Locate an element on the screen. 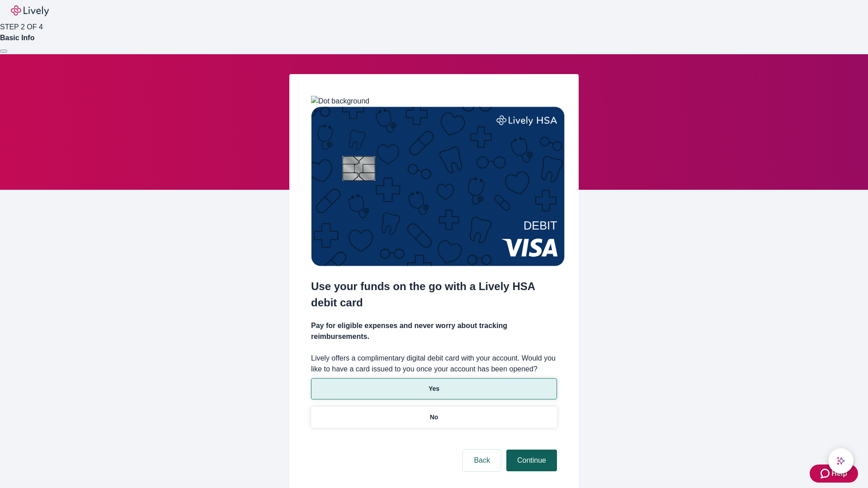 Image resolution: width=868 pixels, height=488 pixels. svg: Lively AI Assistant is located at coordinates (841, 461).